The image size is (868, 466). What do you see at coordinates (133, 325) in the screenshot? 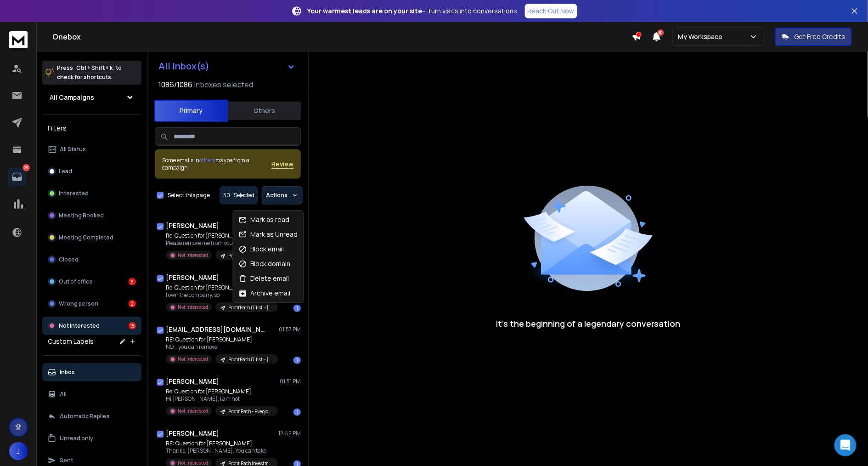
I see `div: 15` at bounding box center [133, 325].